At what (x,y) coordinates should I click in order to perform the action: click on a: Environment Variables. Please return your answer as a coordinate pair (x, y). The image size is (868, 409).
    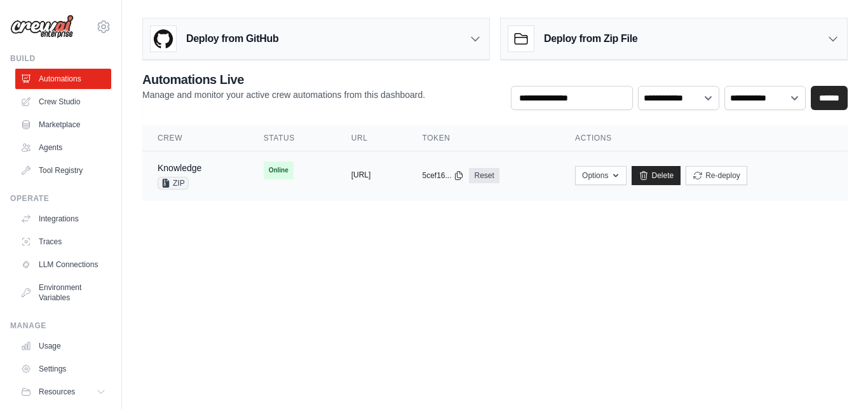
    Looking at the image, I should click on (63, 293).